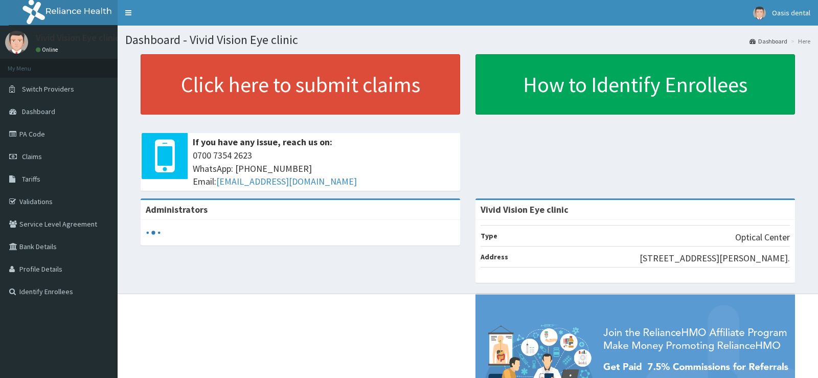 This screenshot has width=818, height=378. I want to click on h1: Dashboard - Vivid Vision Eye clinic, so click(468, 40).